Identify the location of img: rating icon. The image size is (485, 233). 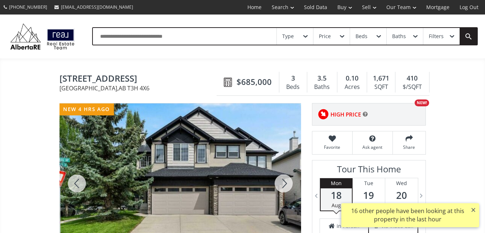
(323, 114).